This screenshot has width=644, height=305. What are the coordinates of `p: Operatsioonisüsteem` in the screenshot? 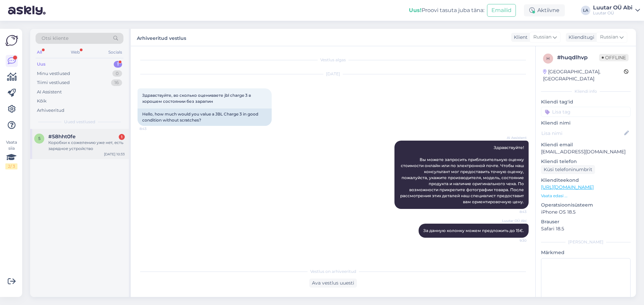 It's located at (585, 205).